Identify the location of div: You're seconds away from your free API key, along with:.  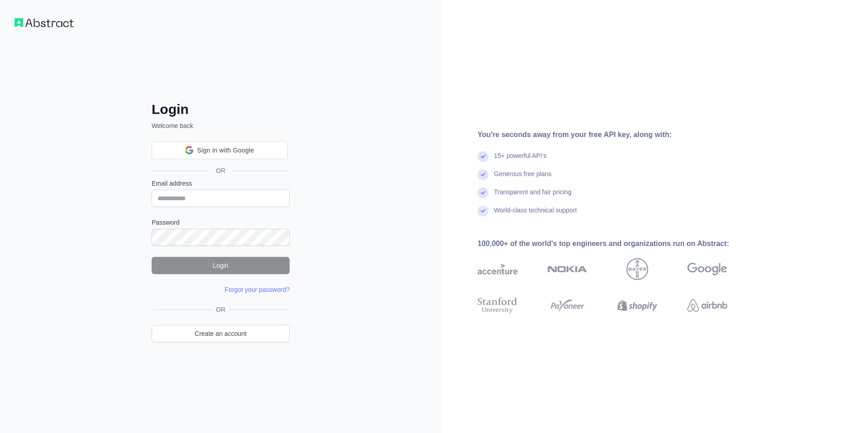
(617, 135).